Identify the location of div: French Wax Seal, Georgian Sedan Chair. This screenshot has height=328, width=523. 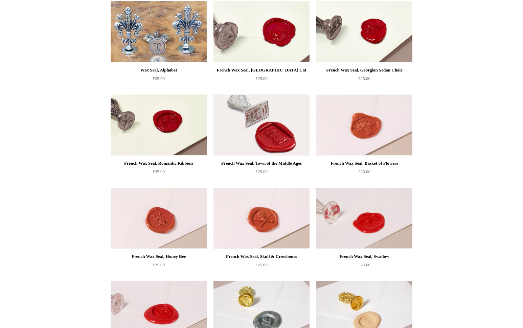
(364, 70).